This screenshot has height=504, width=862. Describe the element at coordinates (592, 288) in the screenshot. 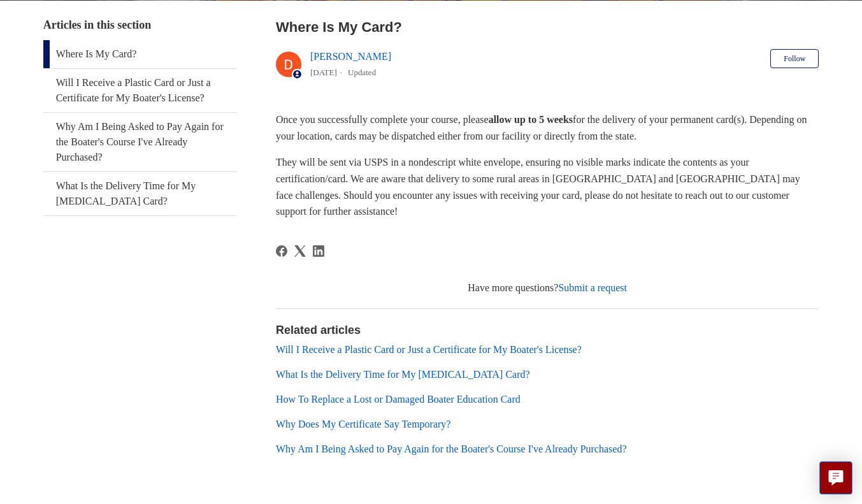

I see `a: Submit a request` at that location.